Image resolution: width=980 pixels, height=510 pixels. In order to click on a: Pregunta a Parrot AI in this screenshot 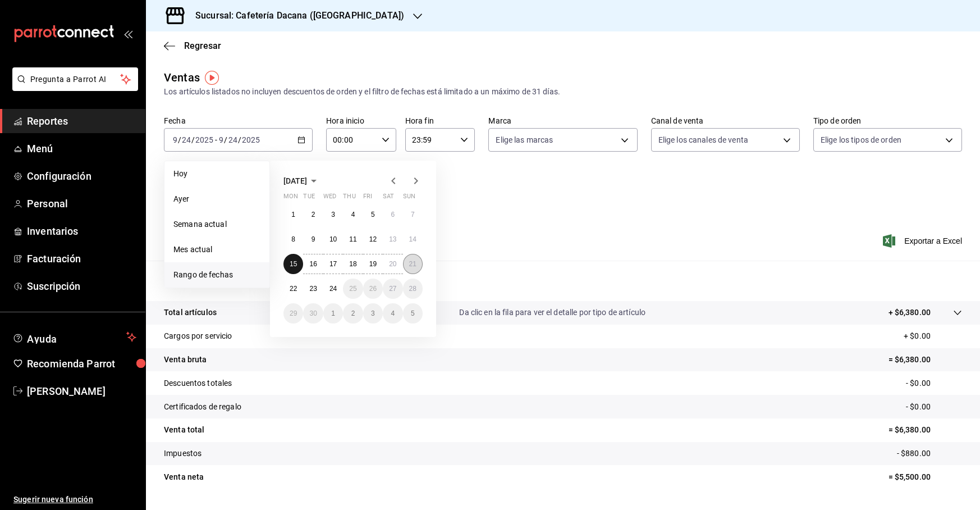, I will do `click(73, 87)`.